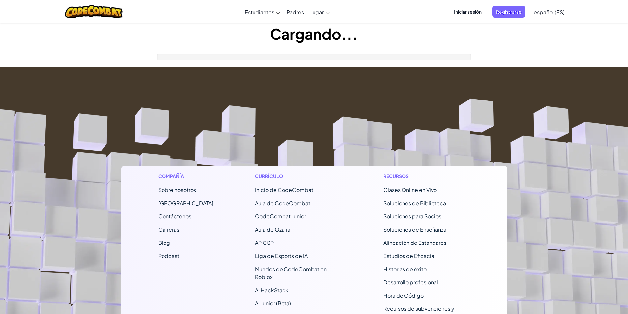 The image size is (628, 314). What do you see at coordinates (467, 12) in the screenshot?
I see `span: Iniciar sesión` at bounding box center [467, 12].